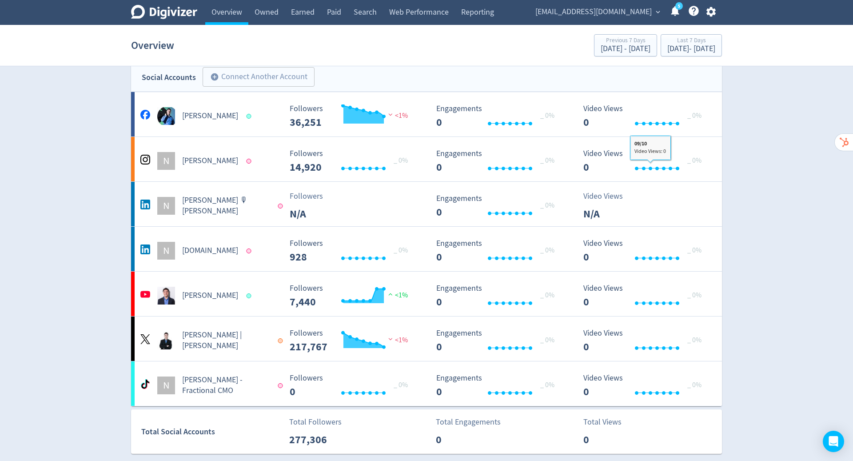 This screenshot has width=853, height=461. Describe the element at coordinates (215, 77) in the screenshot. I see `span: add_circle` at that location.